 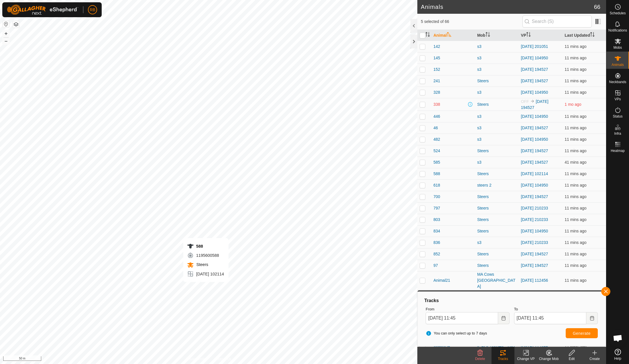 I want to click on span: 585, so click(x=437, y=162).